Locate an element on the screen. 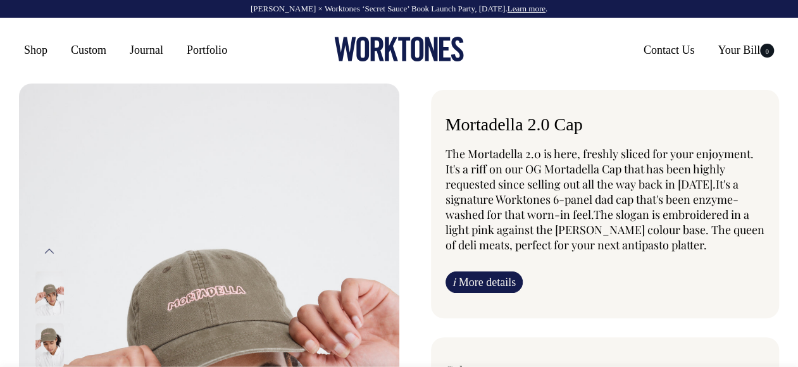  span: It's a signature Worktones 6-panel dad cap that's been enzyme-washed for that worn-in feel. The s... is located at coordinates (605, 214).